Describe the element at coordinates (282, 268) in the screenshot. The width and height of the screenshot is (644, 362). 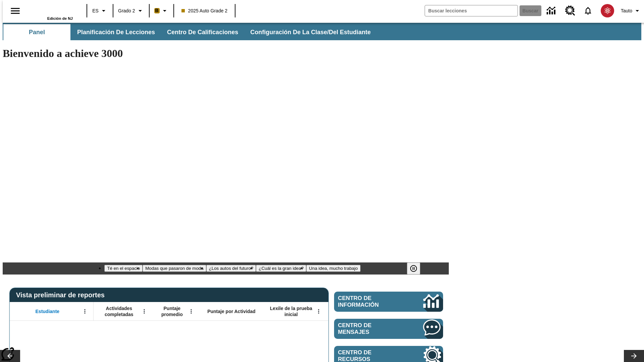
I see `button: Diapositiva 4 ¿Cuál es la gran idea?` at that location.